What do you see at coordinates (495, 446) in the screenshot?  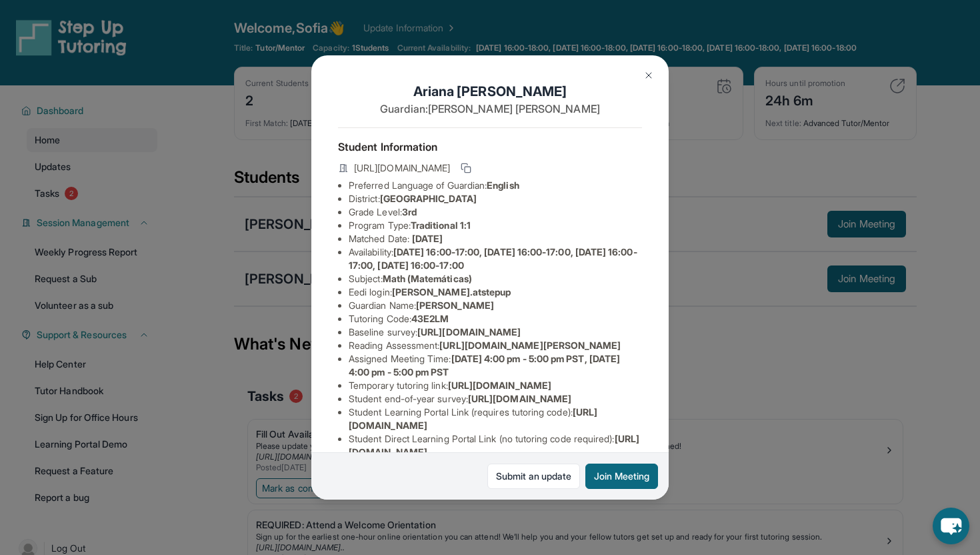 I see `li: Student Direct Learning Portal Link (no tutoring code required) :` at bounding box center [495, 446].